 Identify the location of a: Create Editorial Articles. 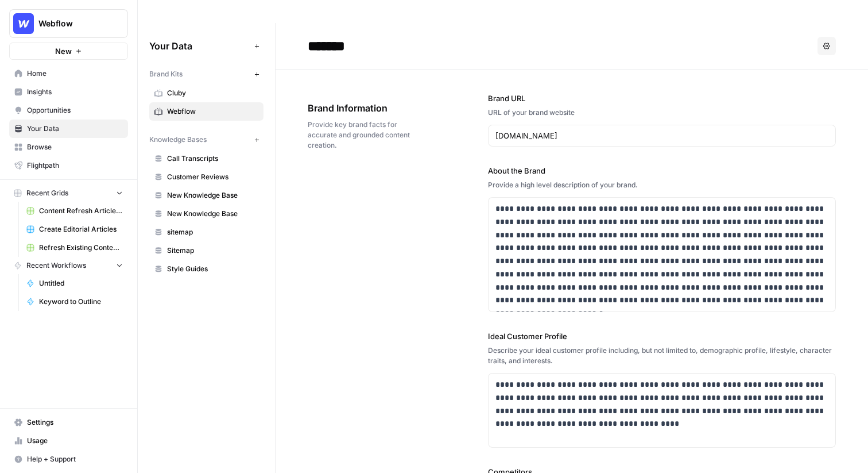
(74, 229).